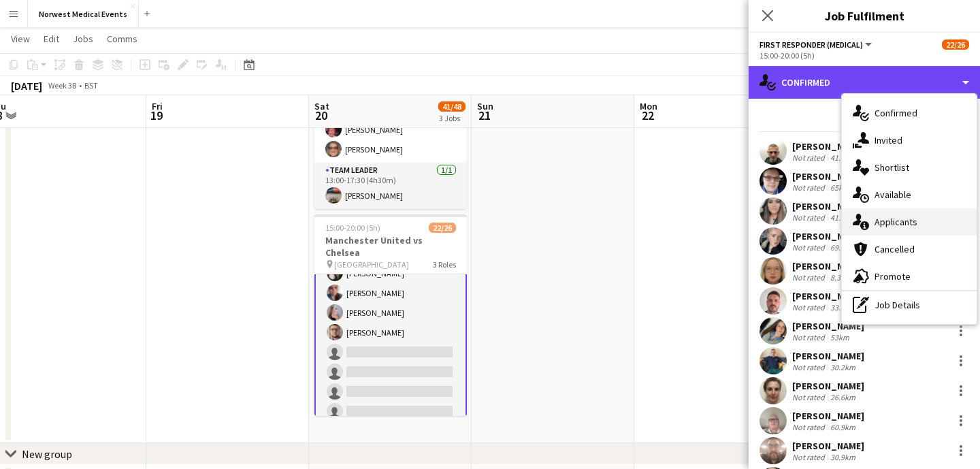 The image size is (980, 469). What do you see at coordinates (843, 307) in the screenshot?
I see `div: 33.5km` at bounding box center [843, 307].